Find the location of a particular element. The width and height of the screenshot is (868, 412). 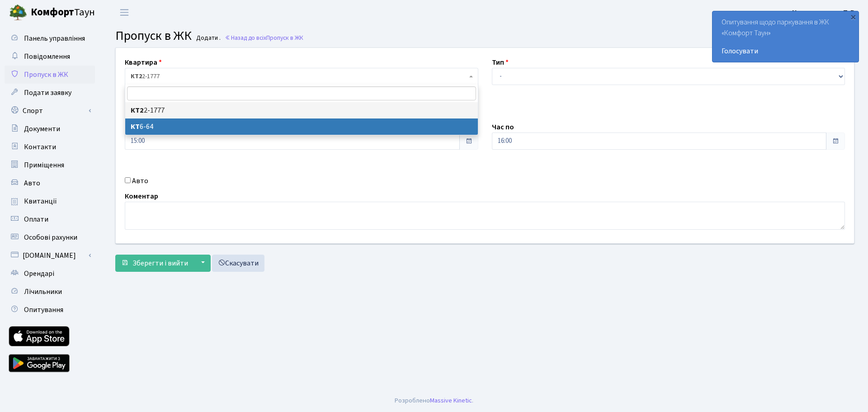

a: Голосувати is located at coordinates (785, 51).